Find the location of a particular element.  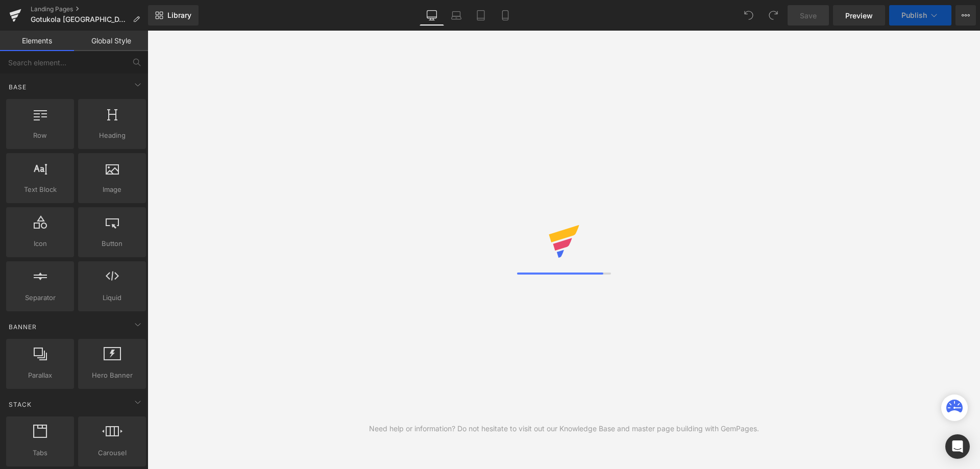

span: Row is located at coordinates (40, 135).